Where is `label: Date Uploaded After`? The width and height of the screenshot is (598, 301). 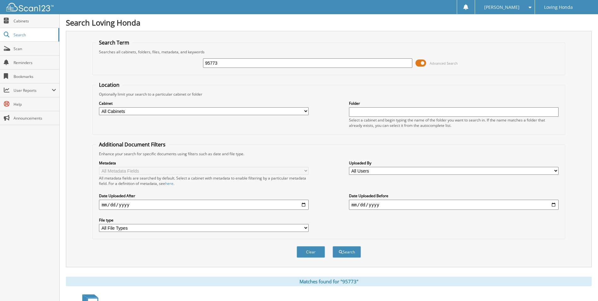 label: Date Uploaded After is located at coordinates (204, 196).